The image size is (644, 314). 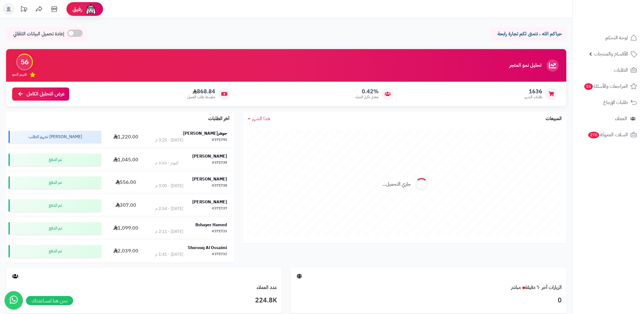 What do you see at coordinates (534, 97) in the screenshot?
I see `span: طلبات الشهر` at bounding box center [534, 97].